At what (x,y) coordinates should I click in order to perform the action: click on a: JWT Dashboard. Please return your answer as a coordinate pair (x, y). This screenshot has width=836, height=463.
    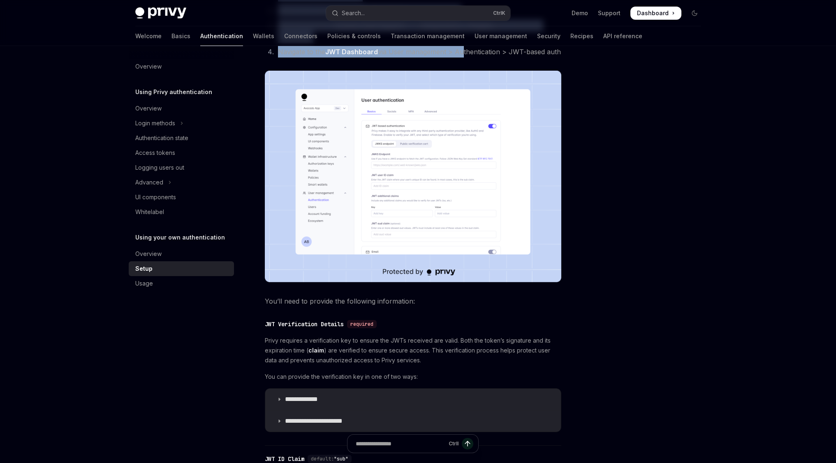
    Looking at the image, I should click on (351, 52).